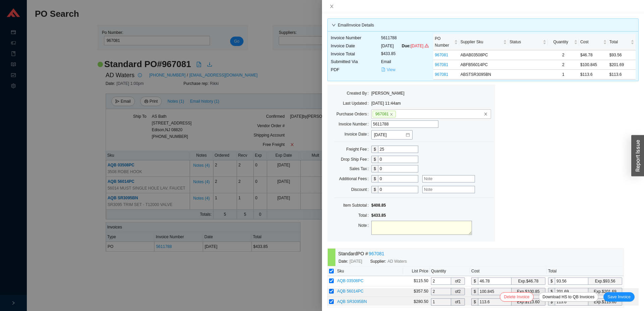 This screenshot has height=311, width=644. I want to click on input: 01/29/2025, so click(389, 135).